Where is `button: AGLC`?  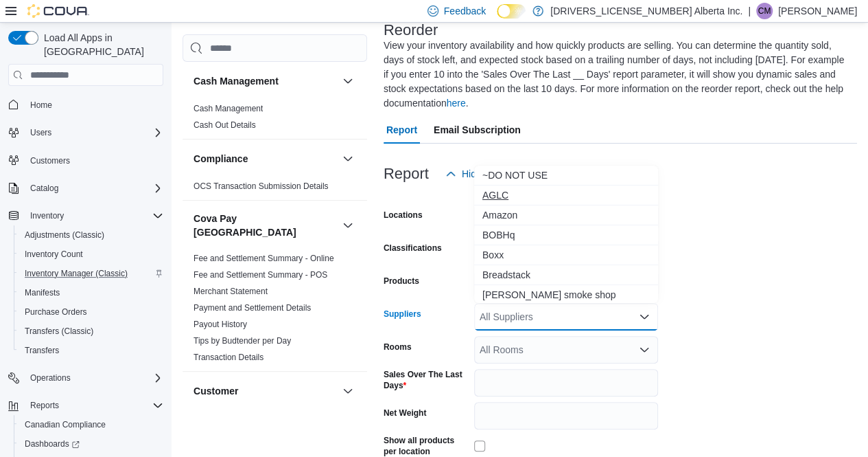 button: AGLC is located at coordinates (566, 195).